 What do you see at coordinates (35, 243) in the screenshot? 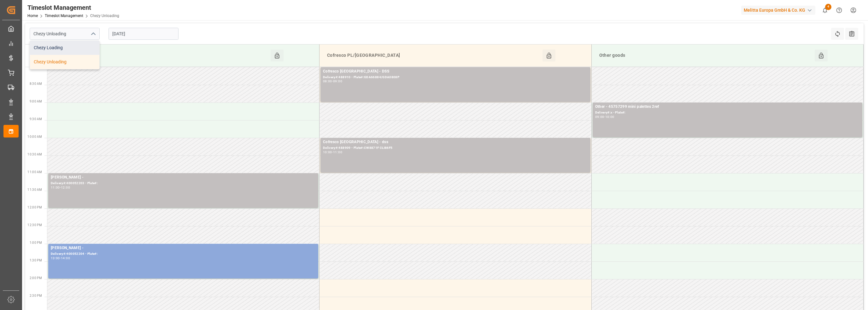
I see `span: 1:00 PM` at bounding box center [35, 243].